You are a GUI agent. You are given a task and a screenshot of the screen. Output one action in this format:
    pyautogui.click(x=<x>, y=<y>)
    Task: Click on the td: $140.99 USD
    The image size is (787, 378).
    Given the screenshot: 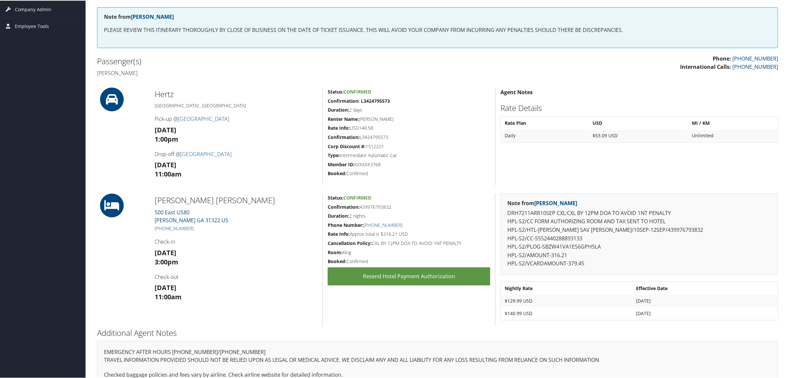 What is the action you would take?
    pyautogui.click(x=567, y=313)
    